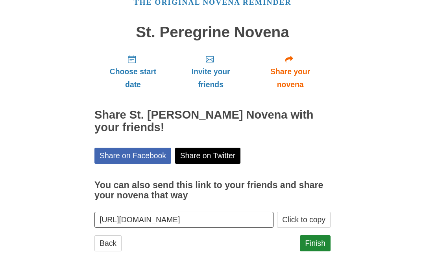 Image resolution: width=425 pixels, height=271 pixels. What do you see at coordinates (210, 78) in the screenshot?
I see `span: Invite your friends` at bounding box center [210, 78].